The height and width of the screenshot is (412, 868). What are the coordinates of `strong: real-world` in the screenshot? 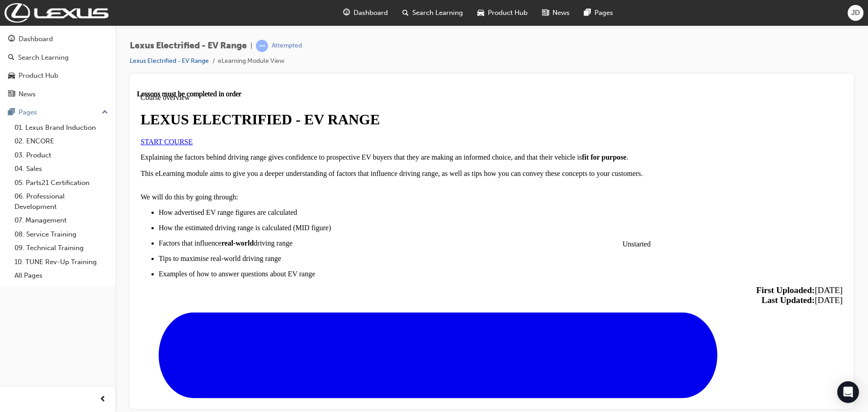 It's located at (101, 153).